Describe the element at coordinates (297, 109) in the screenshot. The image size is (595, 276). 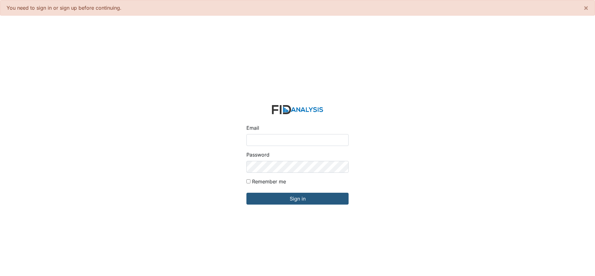
I see `img: logo-2fc8c6e3336f68795322cb6e9a2b9007179b544421de10c17bdaae8622450297.svg` at that location.